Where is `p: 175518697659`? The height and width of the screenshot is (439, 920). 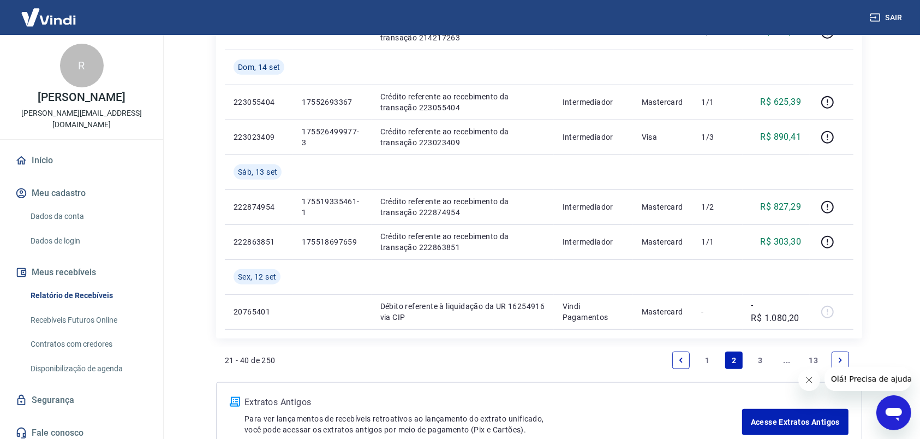 p: 175518697659 is located at coordinates (332, 242).